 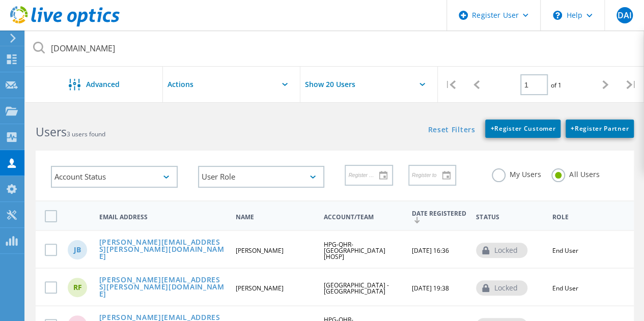 What do you see at coordinates (65, 25) in the screenshot?
I see `a: Live Optics Dashboard` at bounding box center [65, 25].